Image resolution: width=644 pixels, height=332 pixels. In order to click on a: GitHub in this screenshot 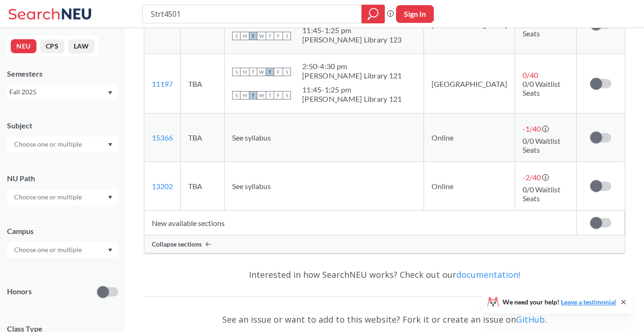, I will do `click(530, 319)`.